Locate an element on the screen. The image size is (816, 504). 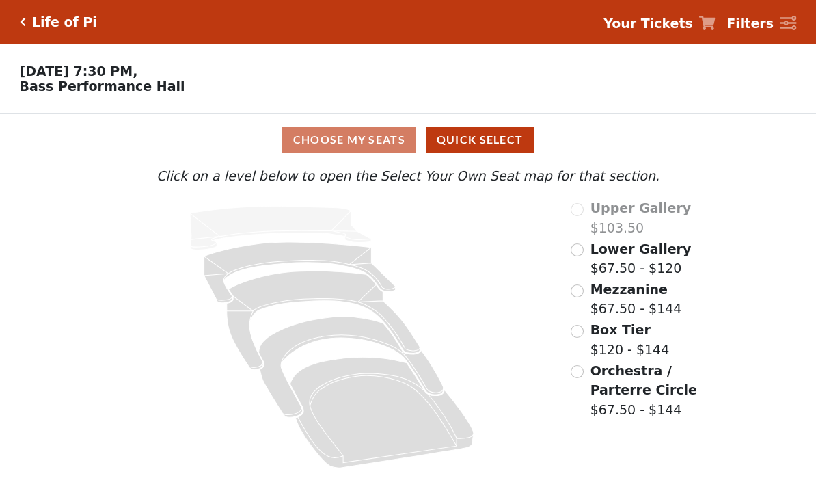
span: Lower Gallery is located at coordinates (641, 249).